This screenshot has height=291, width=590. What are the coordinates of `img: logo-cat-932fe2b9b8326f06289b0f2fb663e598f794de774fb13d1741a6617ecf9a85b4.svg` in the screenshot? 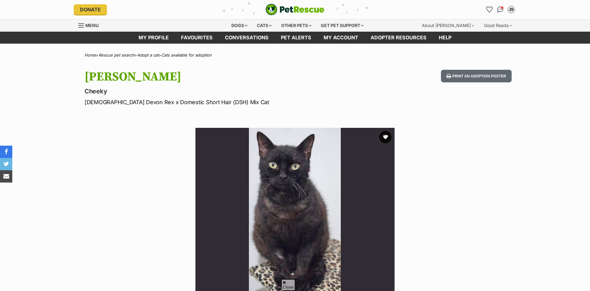 It's located at (295, 10).